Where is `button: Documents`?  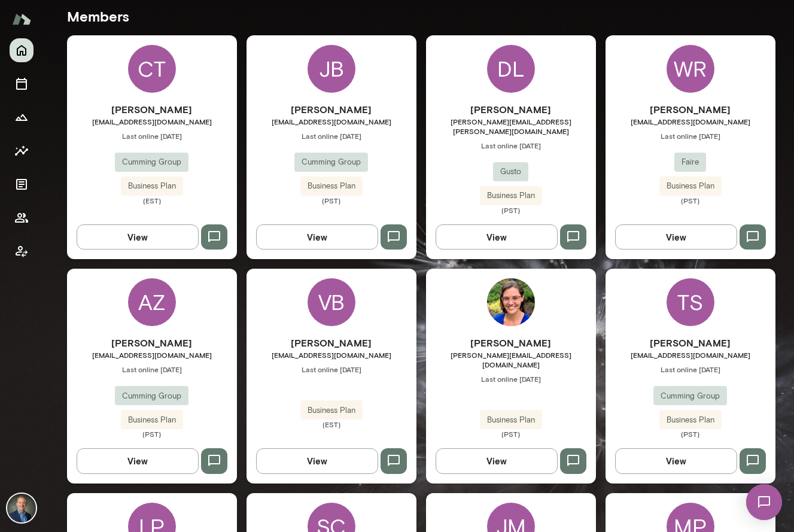
button: Documents is located at coordinates (22, 185).